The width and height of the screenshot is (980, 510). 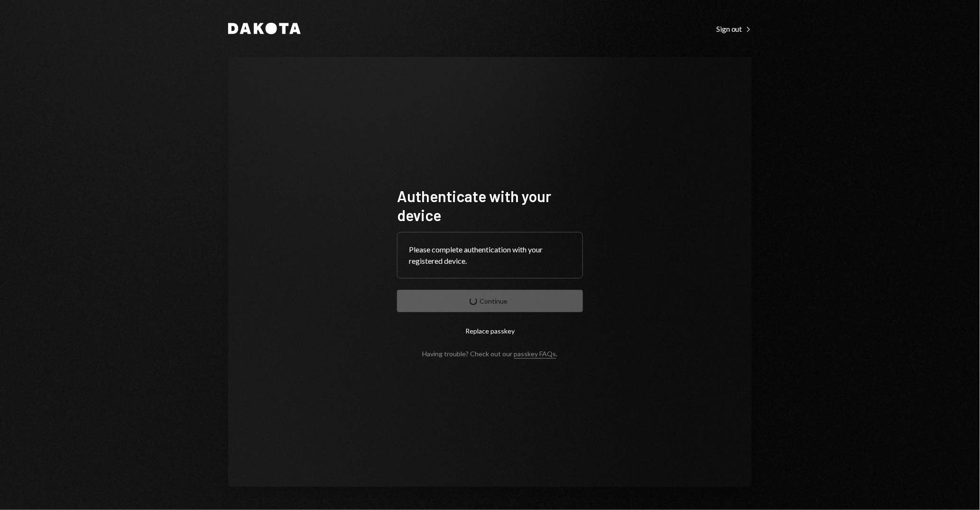 What do you see at coordinates (490, 353) in the screenshot?
I see `div: Having trouble? Check out our .` at bounding box center [490, 353].